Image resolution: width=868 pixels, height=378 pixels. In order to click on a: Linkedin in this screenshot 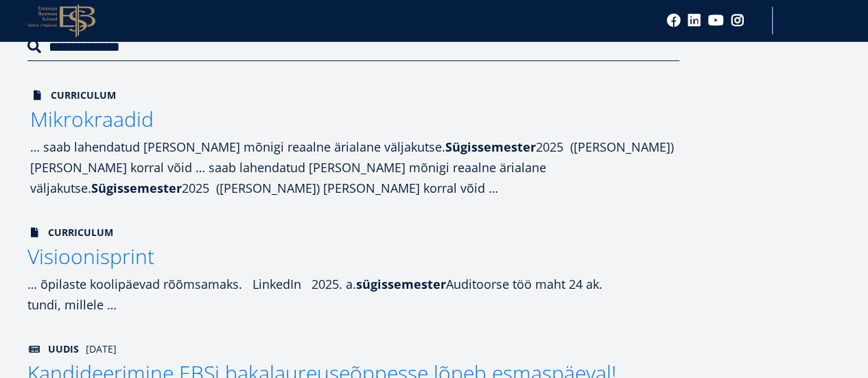, I will do `click(695, 20)`.